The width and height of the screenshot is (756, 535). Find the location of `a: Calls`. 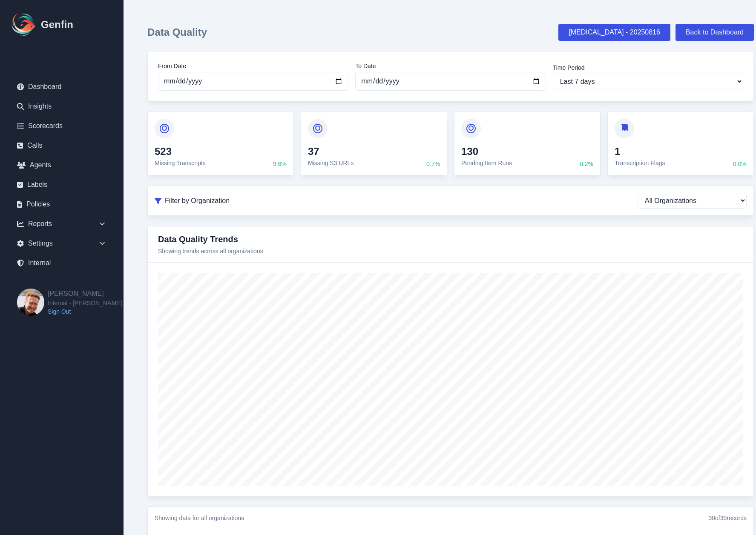

a: Calls is located at coordinates (62, 146).